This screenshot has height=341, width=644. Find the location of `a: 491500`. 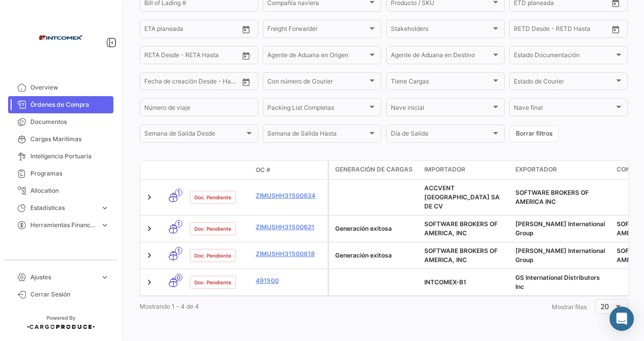

a: 491500 is located at coordinates (290, 281).